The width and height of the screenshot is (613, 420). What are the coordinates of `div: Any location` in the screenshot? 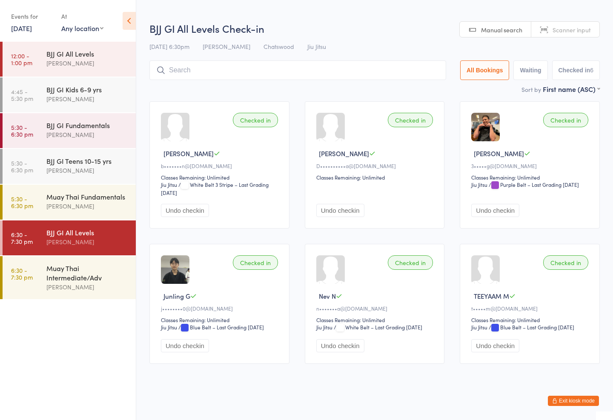 It's located at (82, 28).